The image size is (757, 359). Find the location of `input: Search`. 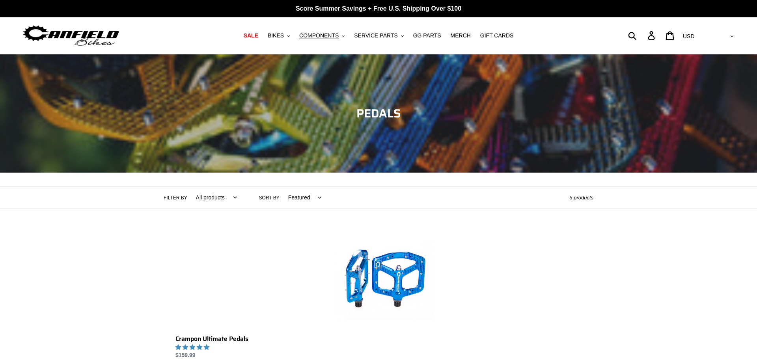

input: Search is located at coordinates (642, 35).